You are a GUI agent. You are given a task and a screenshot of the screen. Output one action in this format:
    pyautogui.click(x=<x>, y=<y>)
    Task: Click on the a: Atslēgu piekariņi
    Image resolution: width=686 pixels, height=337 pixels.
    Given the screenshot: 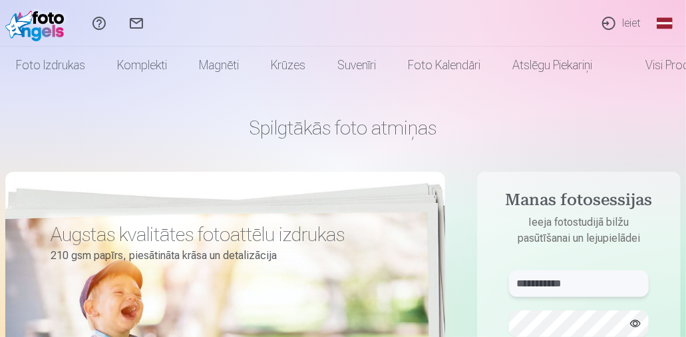 What is the action you would take?
    pyautogui.click(x=552, y=65)
    